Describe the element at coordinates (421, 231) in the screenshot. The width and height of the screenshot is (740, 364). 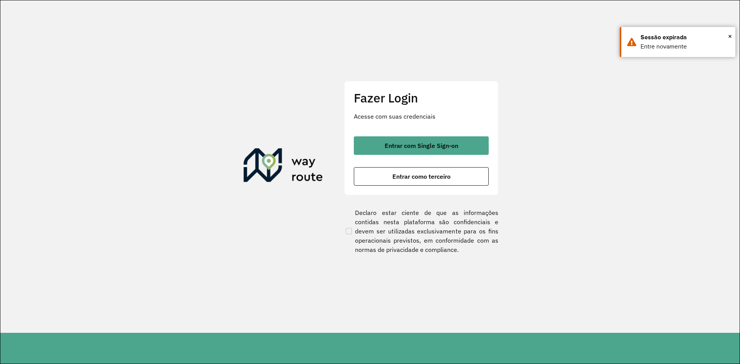
I see `label: Declaro estar ciente de que as informações contidas nesta plataforma são confidenciais e devem se...` at that location.